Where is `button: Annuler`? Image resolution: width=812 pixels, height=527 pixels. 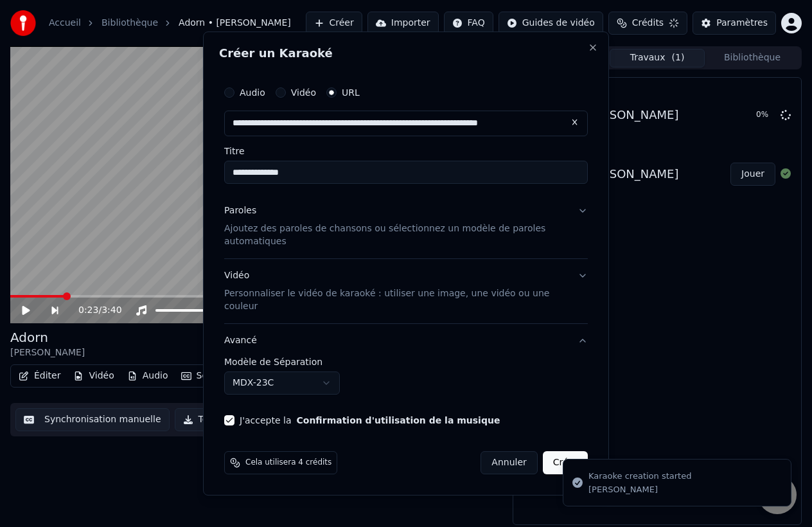 button: Annuler is located at coordinates (509, 463).